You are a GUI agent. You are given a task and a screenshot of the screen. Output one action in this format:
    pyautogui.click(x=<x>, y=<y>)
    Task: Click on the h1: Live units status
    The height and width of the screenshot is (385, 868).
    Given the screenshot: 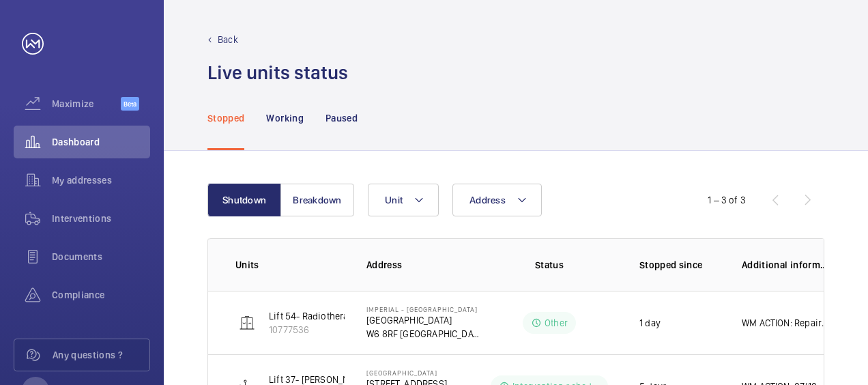 What is the action you would take?
    pyautogui.click(x=278, y=72)
    